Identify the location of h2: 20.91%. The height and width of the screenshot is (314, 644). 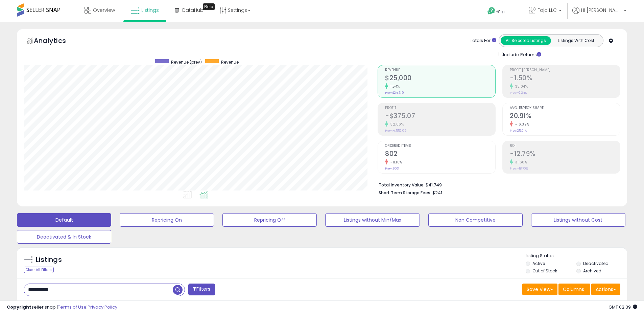
(565, 116).